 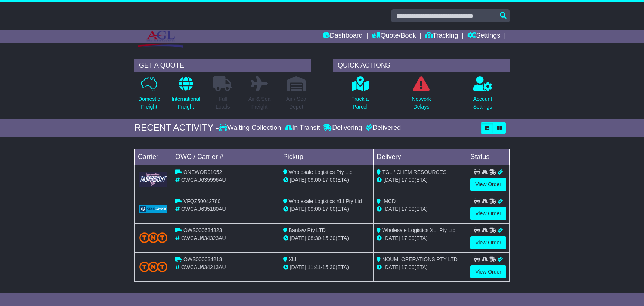 What do you see at coordinates (204, 238) in the screenshot?
I see `span: OWCAU634323AU` at bounding box center [204, 238].